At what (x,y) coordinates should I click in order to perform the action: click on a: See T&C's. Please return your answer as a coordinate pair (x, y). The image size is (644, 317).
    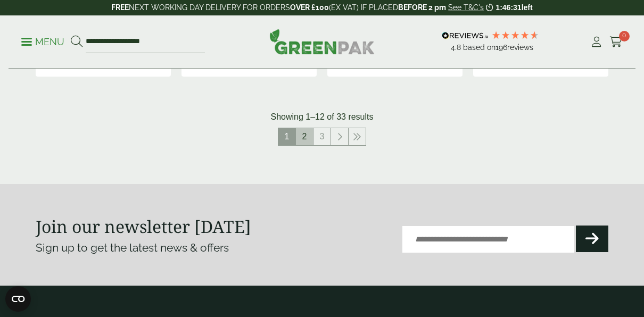
    Looking at the image, I should click on (466, 8).